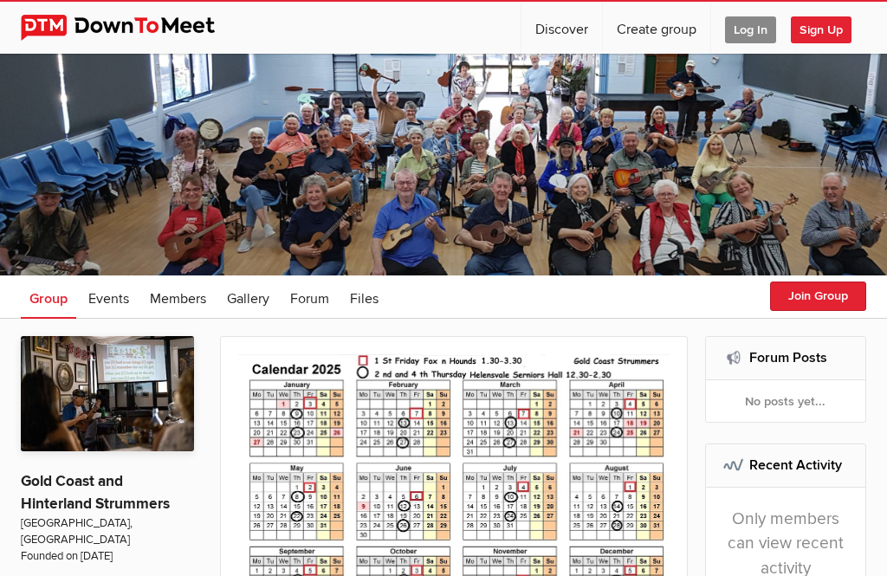 This screenshot has width=887, height=576. Describe the element at coordinates (828, 28) in the screenshot. I see `a: Sign Up` at that location.